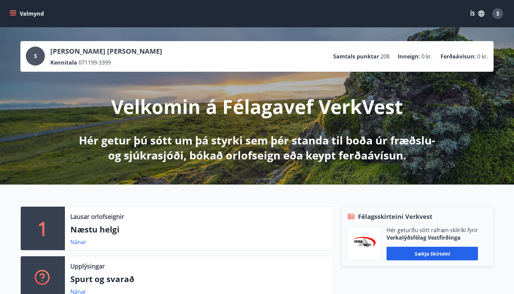  Describe the element at coordinates (43, 229) in the screenshot. I see `p: 1` at that location.